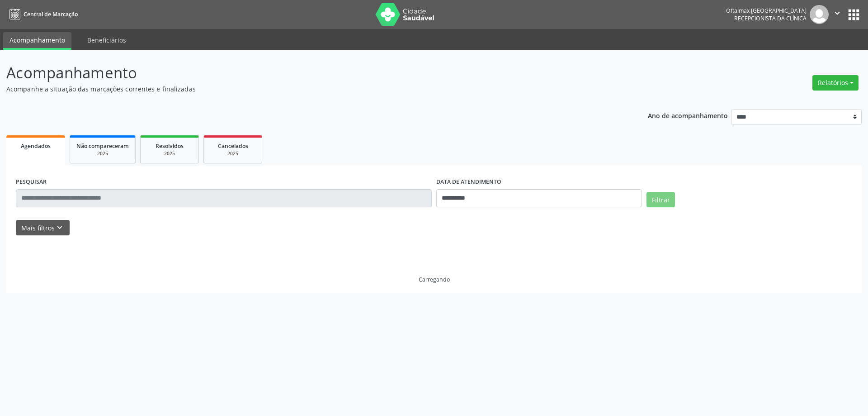 This screenshot has width=868, height=416. I want to click on button: Relatórios, so click(835, 83).